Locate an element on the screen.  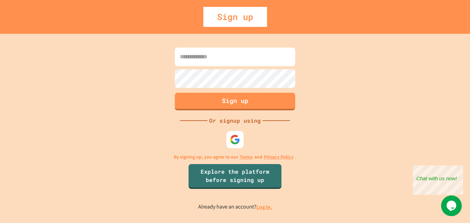
p: Chat with us now! is located at coordinates (24, 13).